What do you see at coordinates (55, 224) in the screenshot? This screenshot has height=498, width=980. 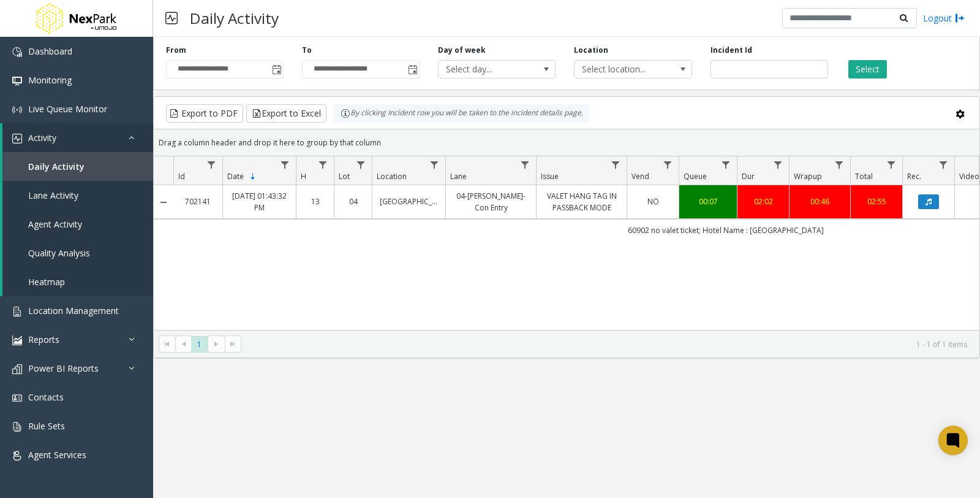 I see `span: Agent Activity` at bounding box center [55, 224].